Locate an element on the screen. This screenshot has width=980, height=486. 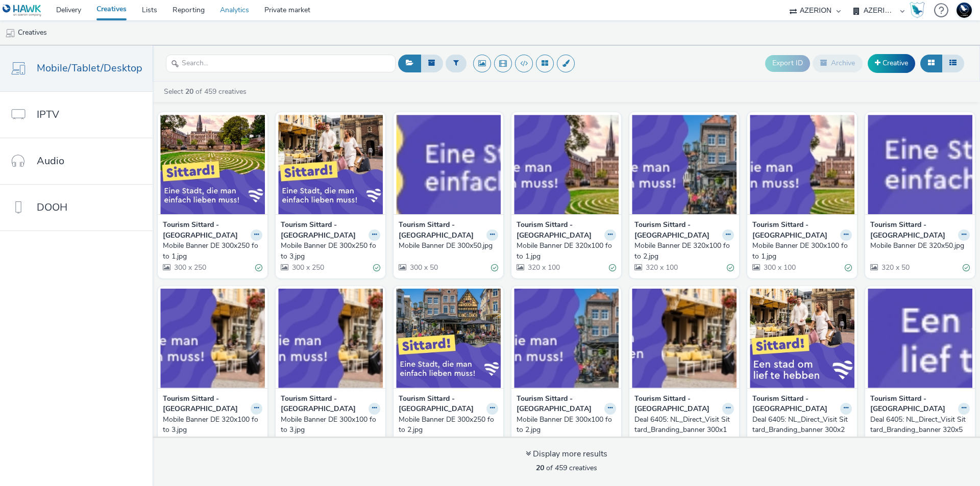
a: Mobile Banner DE 300x250 foto 3.jpg is located at coordinates (331, 251).